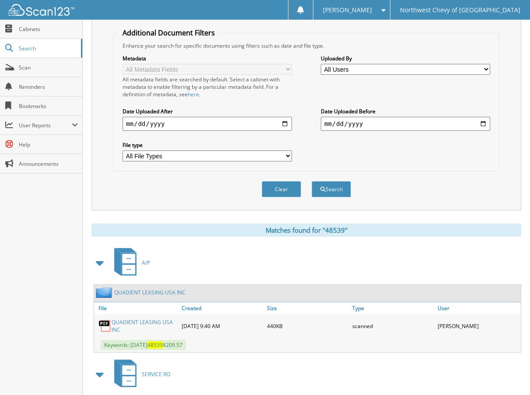  What do you see at coordinates (405, 58) in the screenshot?
I see `label: Uploaded By` at bounding box center [405, 58].